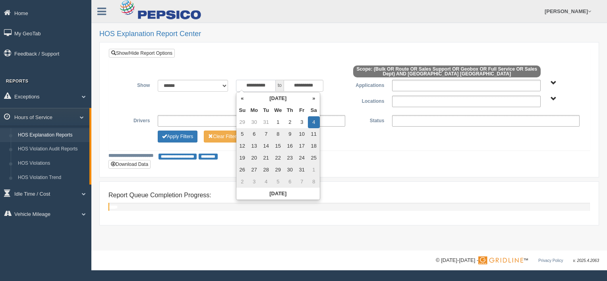 The image size is (607, 281). Describe the element at coordinates (242, 158) in the screenshot. I see `td: 19` at that location.